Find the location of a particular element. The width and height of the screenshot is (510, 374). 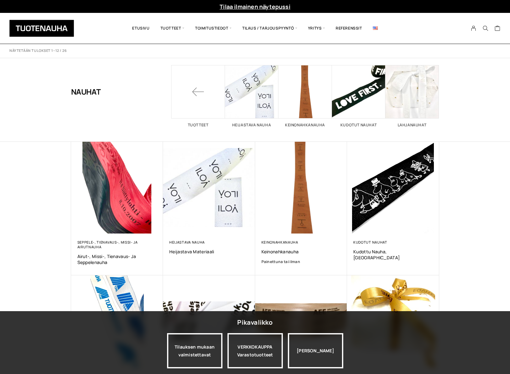

a: Visit product category Heijastava nauha is located at coordinates (252, 96).